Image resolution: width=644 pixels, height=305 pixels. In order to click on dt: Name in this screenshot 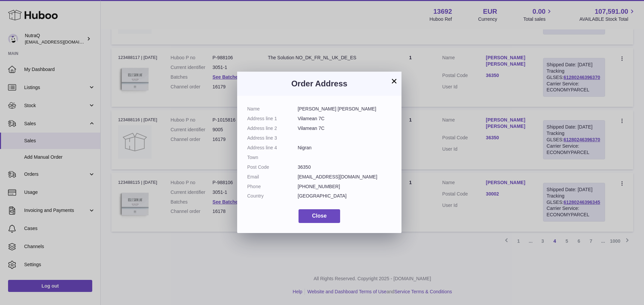, I will do `click(272, 109)`.